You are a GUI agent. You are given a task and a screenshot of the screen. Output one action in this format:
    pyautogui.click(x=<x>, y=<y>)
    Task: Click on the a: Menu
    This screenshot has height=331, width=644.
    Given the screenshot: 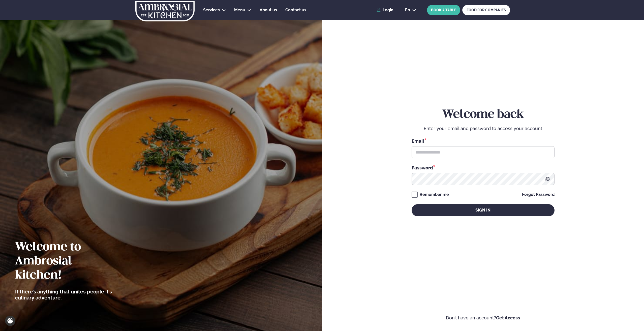 What is the action you would take?
    pyautogui.click(x=240, y=10)
    